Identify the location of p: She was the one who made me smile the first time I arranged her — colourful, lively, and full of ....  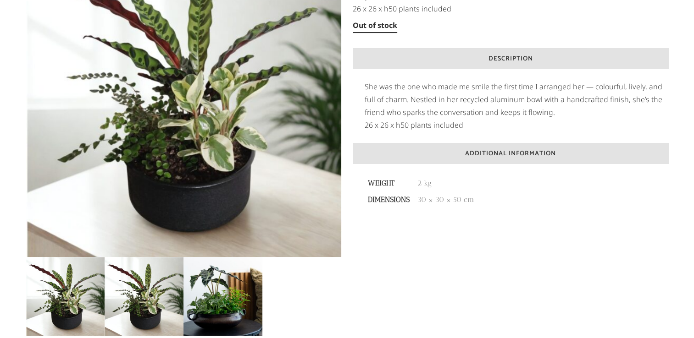
(516, 99).